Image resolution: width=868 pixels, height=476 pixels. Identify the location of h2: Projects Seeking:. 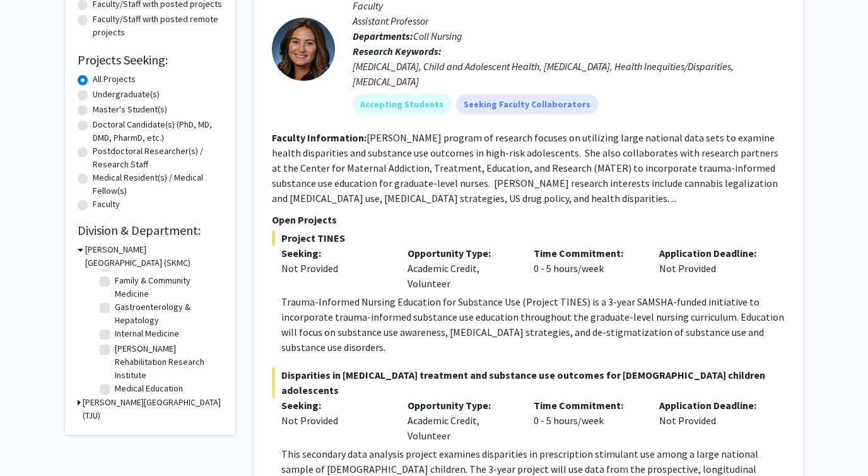
(150, 60).